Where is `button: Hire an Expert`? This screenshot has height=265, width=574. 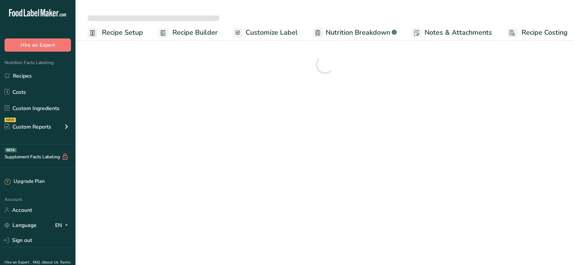 button: Hire an Expert is located at coordinates (38, 45).